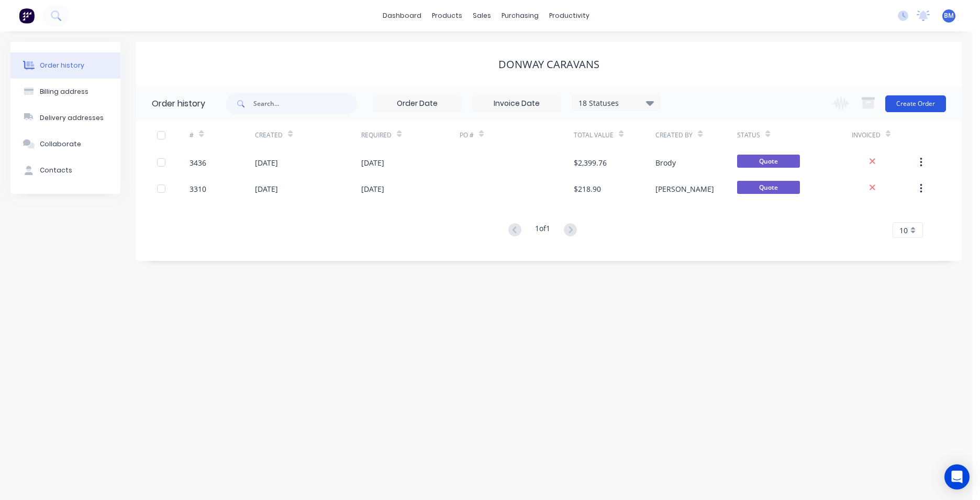  What do you see at coordinates (520, 16) in the screenshot?
I see `div: purchasing` at bounding box center [520, 16].